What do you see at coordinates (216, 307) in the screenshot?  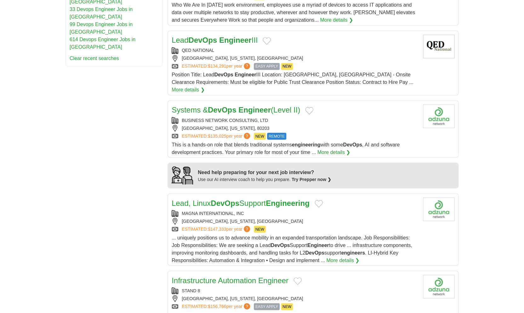 I see `a: ESTIMATED:$156,766per year?` at bounding box center [216, 307].